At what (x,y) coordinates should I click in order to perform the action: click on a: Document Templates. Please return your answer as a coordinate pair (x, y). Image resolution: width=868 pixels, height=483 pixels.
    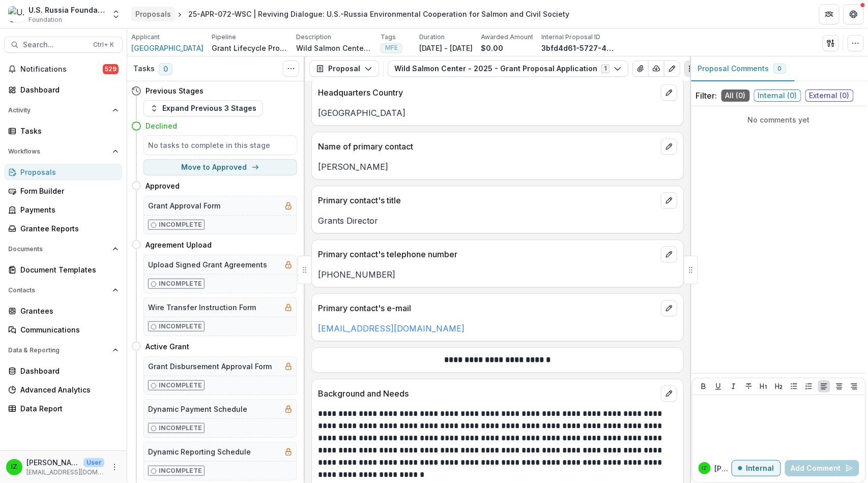
    Looking at the image, I should click on (63, 269).